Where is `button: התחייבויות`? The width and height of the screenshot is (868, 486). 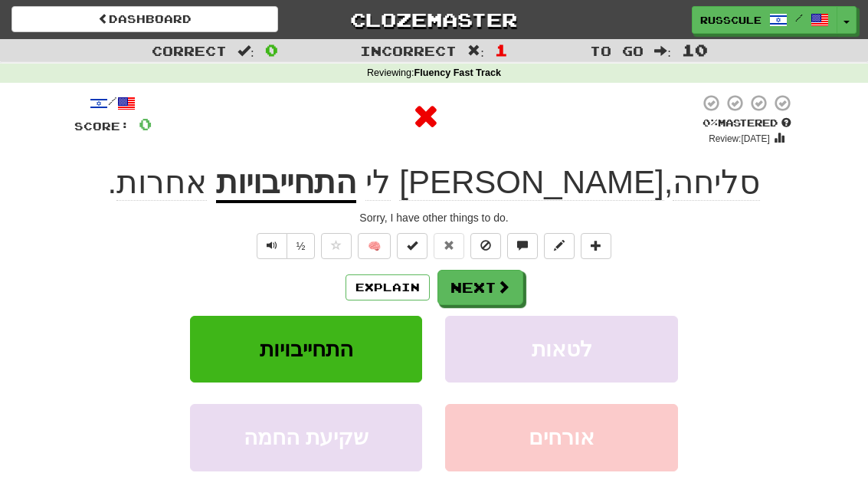
button: התחייבויות is located at coordinates (306, 349).